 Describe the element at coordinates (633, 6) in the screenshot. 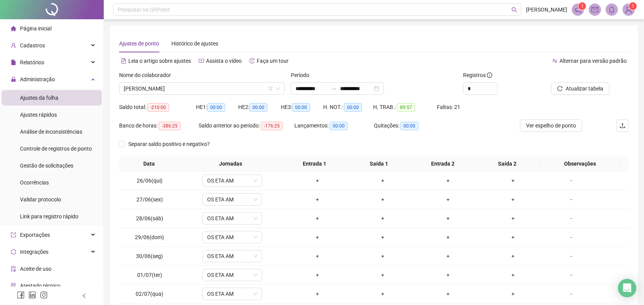

I see `sup: Atualize o seu contato no menu Meus Dados` at that location.